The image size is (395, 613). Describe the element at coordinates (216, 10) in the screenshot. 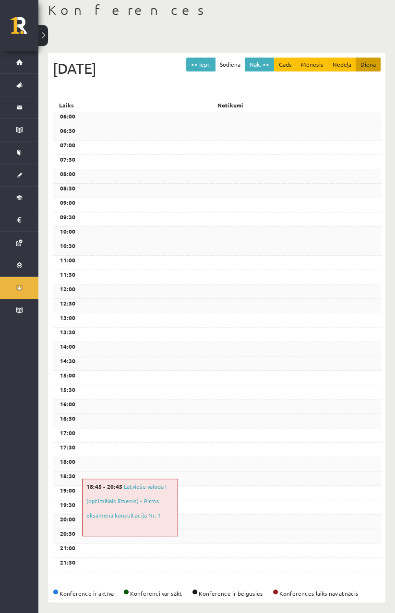

I see `h1: Konferences` at that location.